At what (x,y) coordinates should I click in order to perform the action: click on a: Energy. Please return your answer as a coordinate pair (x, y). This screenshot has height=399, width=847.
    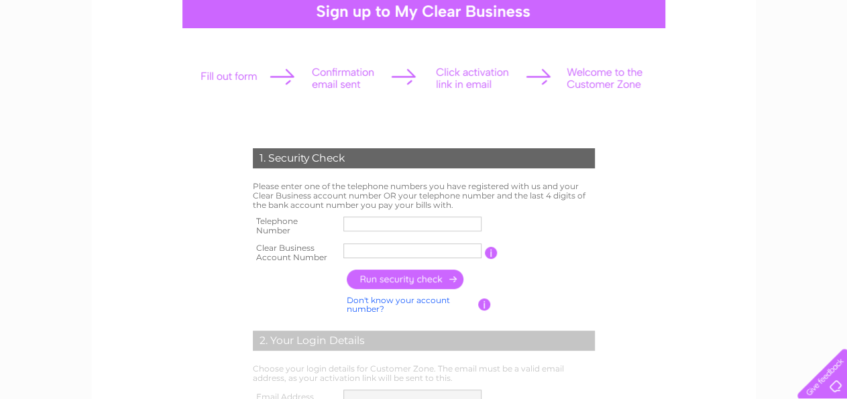
    Looking at the image, I should click on (707, 62).